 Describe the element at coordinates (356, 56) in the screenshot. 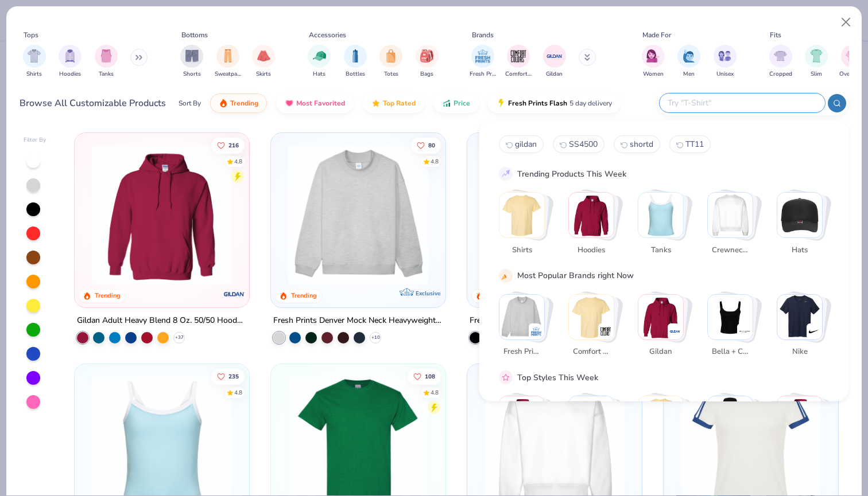

I see `img: Bottles Image` at that location.